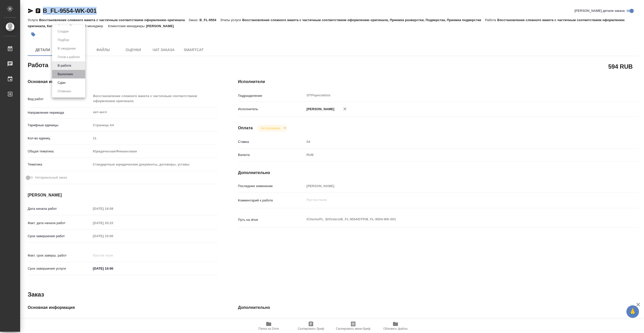 Image resolution: width=644 pixels, height=333 pixels. What do you see at coordinates (64, 66) in the screenshot?
I see `button: В работе` at bounding box center [64, 66].